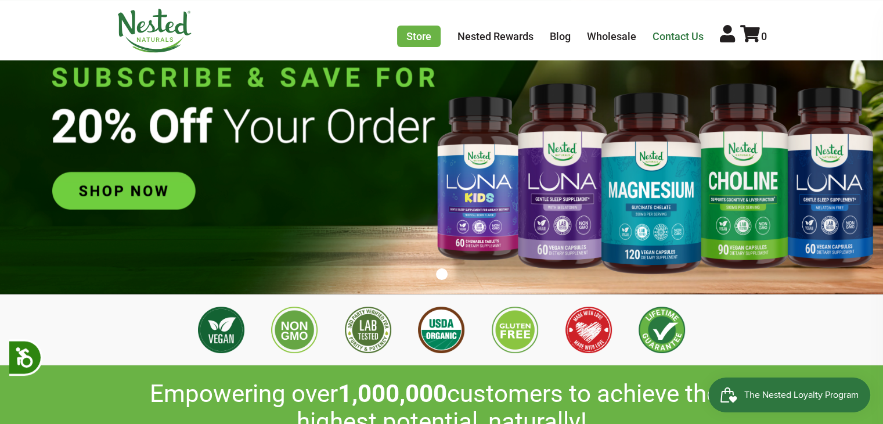 Image resolution: width=883 pixels, height=424 pixels. What do you see at coordinates (754, 36) in the screenshot?
I see `a: 0` at bounding box center [754, 36].